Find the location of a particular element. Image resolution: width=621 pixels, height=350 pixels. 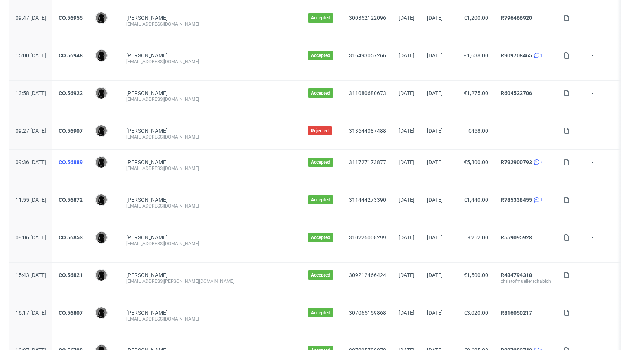

span: €252.00 is located at coordinates (478, 237).